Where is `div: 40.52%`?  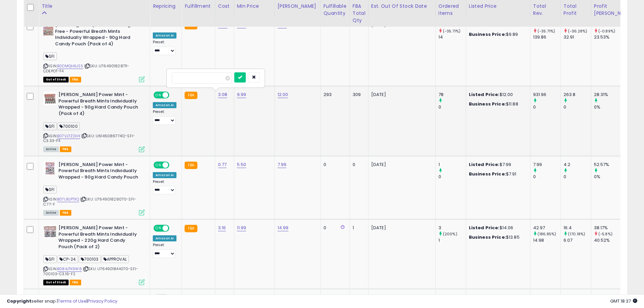
div: 40.52% is located at coordinates (615, 240).